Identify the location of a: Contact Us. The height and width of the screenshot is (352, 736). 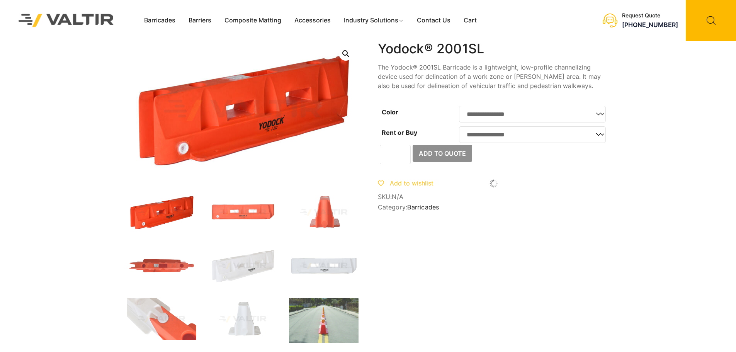
(433, 20).